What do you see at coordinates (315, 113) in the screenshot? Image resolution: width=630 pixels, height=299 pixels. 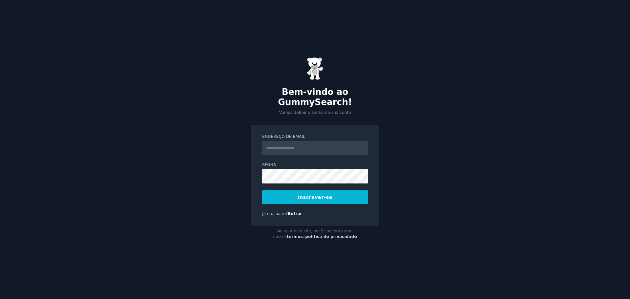 I see `font: Vamos definir a senha da sua conta` at bounding box center [315, 113].